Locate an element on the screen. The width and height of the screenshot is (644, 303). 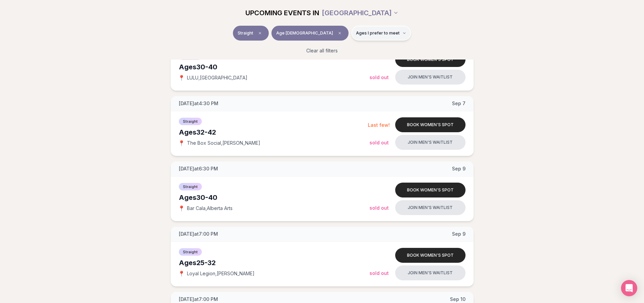
span: Clear age is located at coordinates (340, 33).